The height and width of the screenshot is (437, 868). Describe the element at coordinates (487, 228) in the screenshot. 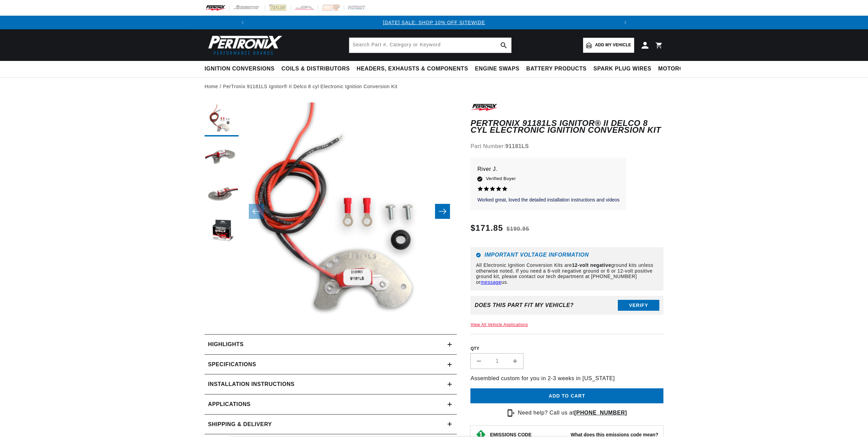

I see `span: $171.85` at that location.